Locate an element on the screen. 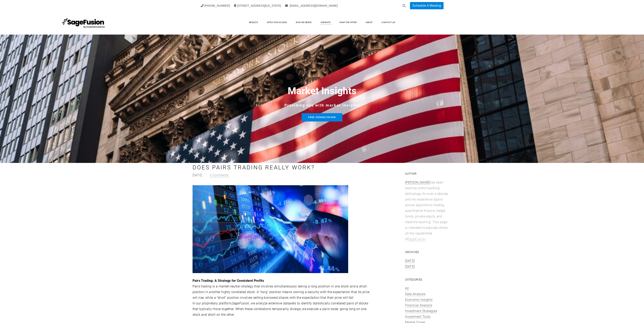 This screenshot has width=644, height=323. a: 0 Comments is located at coordinates (219, 175).